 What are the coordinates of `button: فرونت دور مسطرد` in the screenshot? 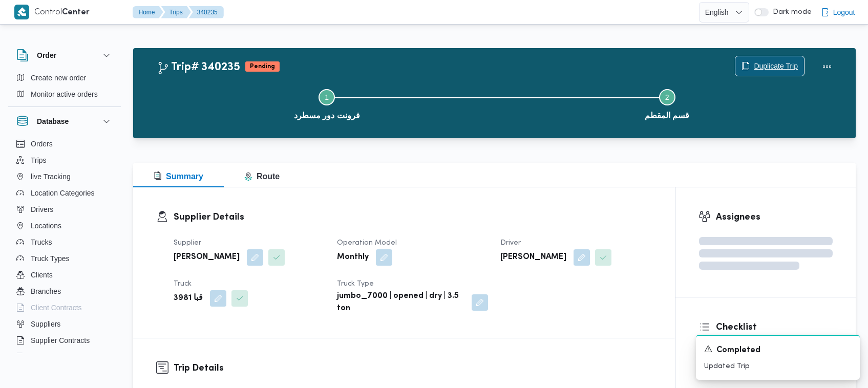 It's located at (327, 104).